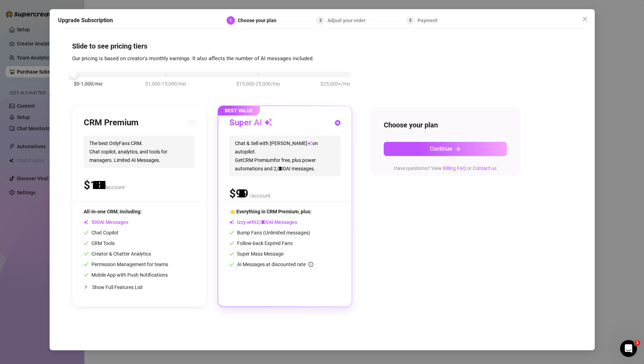 This screenshot has height=364, width=644. What do you see at coordinates (118, 287) in the screenshot?
I see `span: Show Full Features List` at bounding box center [118, 287].